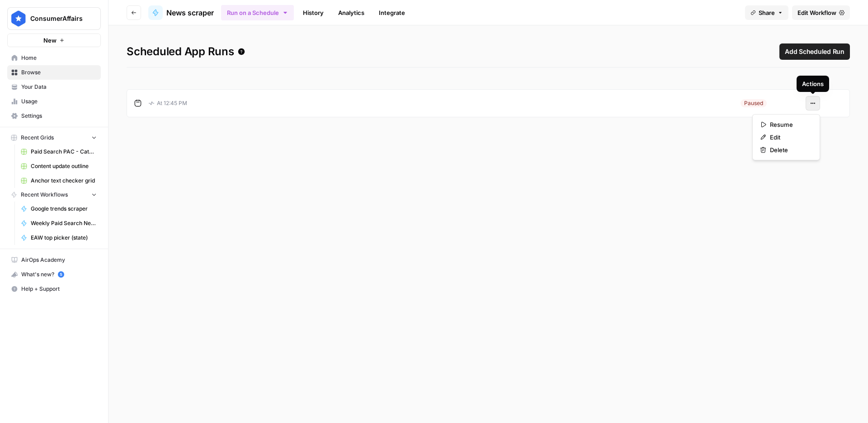  What do you see at coordinates (168, 103) in the screenshot?
I see `p: At 12:45 PM` at bounding box center [168, 103].